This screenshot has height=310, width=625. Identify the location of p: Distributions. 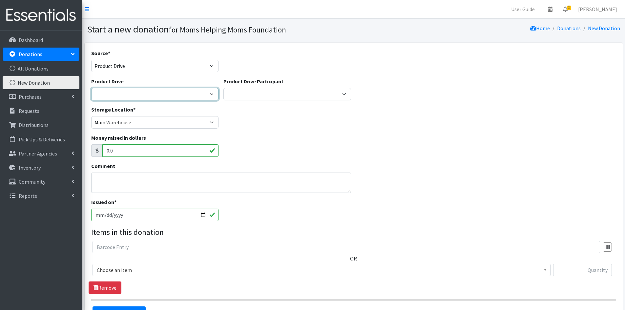
(33, 125).